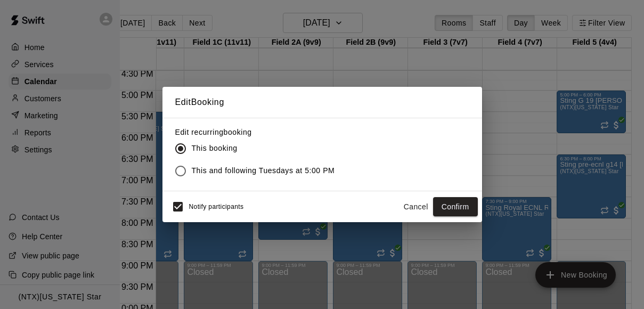 Image resolution: width=644 pixels, height=309 pixels. What do you see at coordinates (263, 170) in the screenshot?
I see `span: This and following Tuesdays at 5:00 PM` at bounding box center [263, 170].